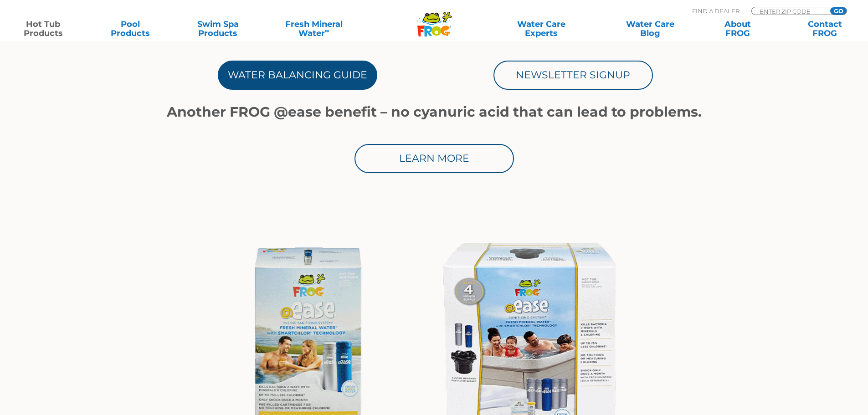  Describe the element at coordinates (297, 75) in the screenshot. I see `a: Water Balancing Guide` at that location.